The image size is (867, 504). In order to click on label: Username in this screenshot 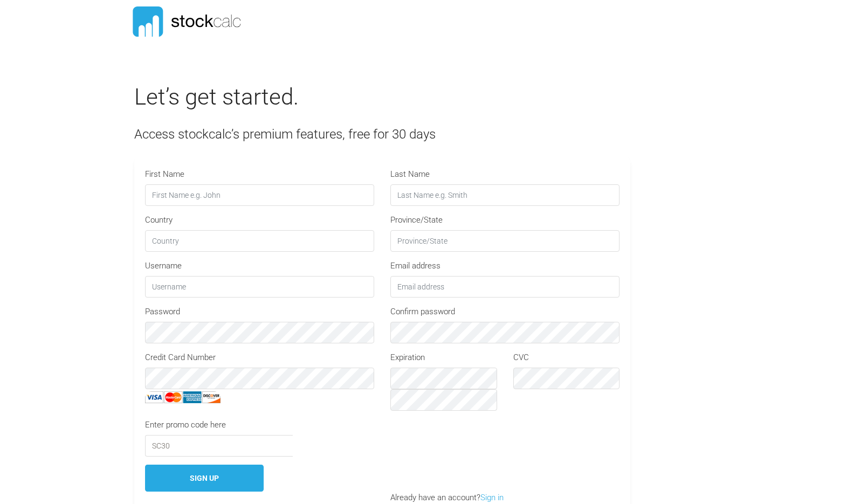, I will do `click(164, 266)`.